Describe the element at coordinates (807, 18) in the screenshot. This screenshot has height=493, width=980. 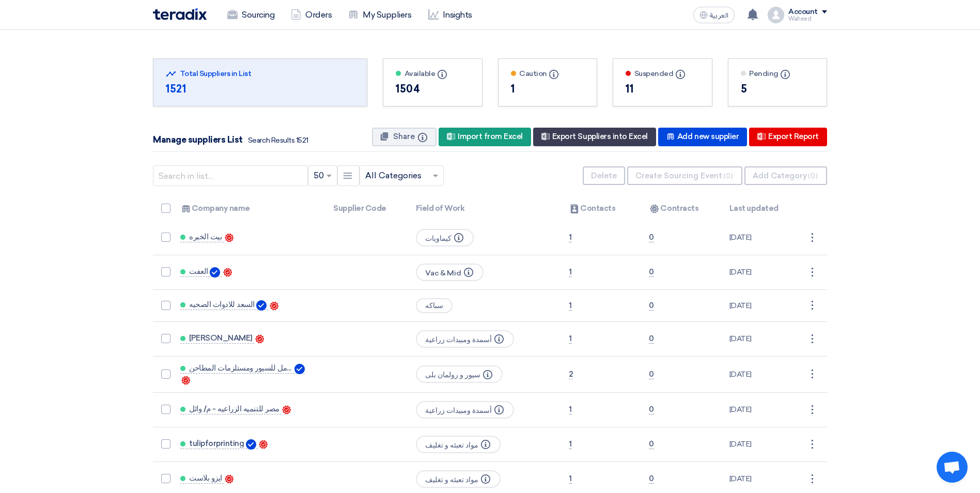
I see `div: Waheed` at that location.